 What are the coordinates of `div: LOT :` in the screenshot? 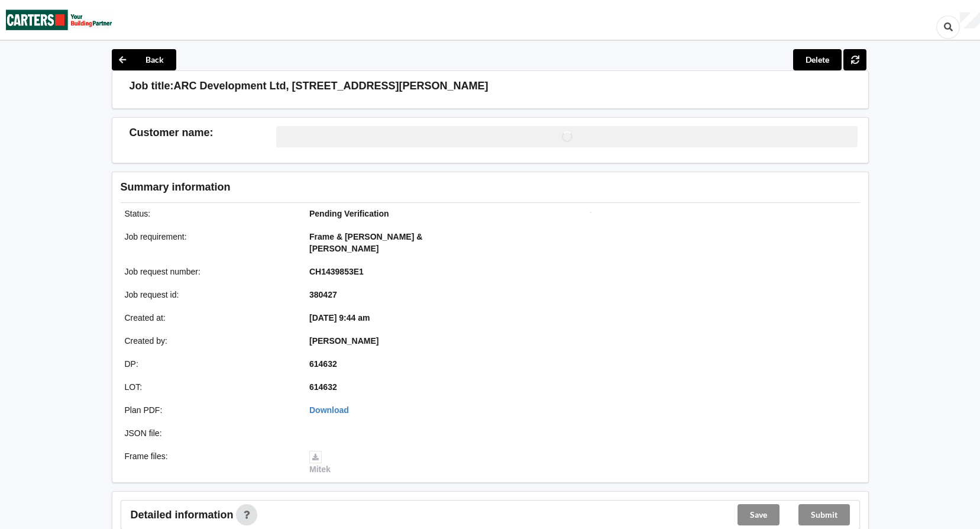 It's located at (208, 387).